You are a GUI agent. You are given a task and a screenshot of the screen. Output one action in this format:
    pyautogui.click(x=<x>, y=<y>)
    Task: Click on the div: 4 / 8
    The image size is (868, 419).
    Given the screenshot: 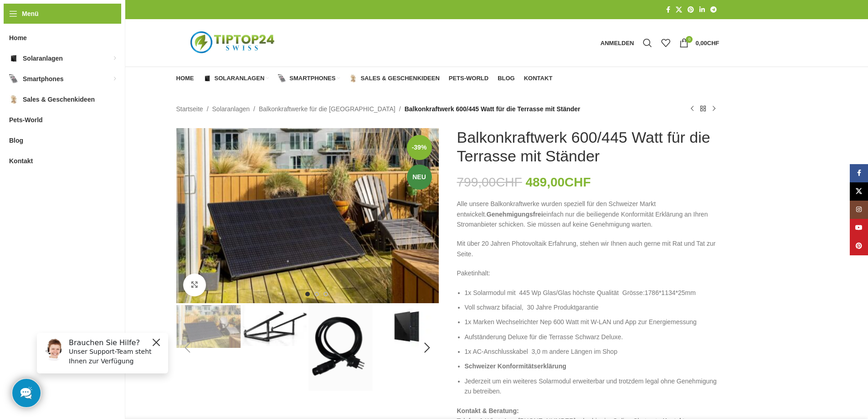 What is the action you would take?
    pyautogui.click(x=406, y=327)
    